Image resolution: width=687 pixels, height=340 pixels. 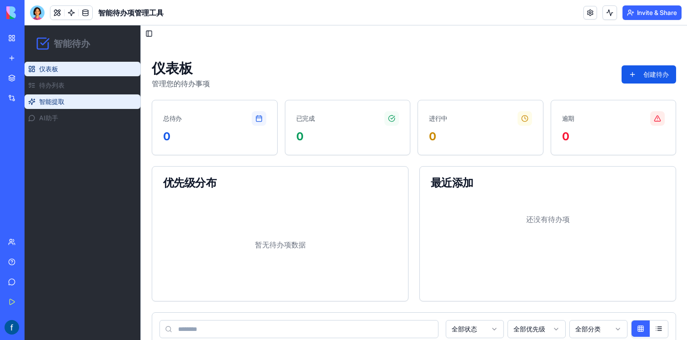 What do you see at coordinates (27, 60) in the screenshot?
I see `span: 待办列表` at bounding box center [27, 60].